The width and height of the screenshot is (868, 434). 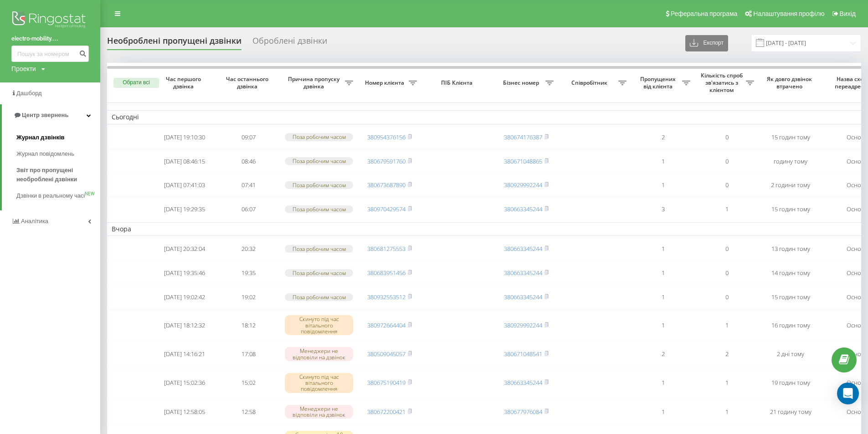 I want to click on td: 16 годин тому, so click(x=791, y=325).